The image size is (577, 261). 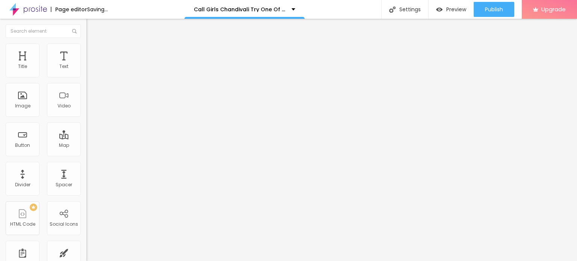 I want to click on div: Image, so click(x=23, y=106).